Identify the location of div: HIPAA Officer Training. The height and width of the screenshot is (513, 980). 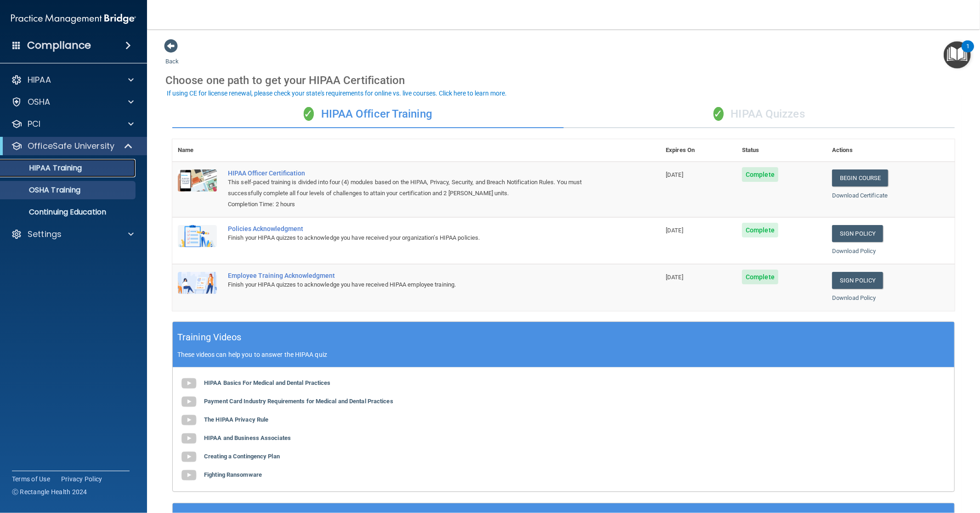
(368, 114).